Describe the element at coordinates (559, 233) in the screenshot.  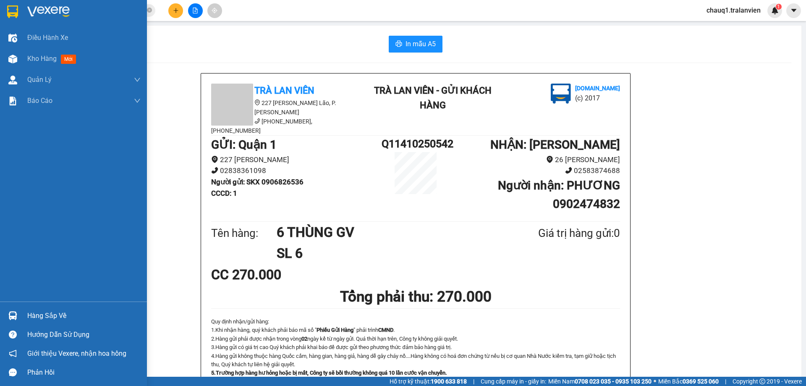
I see `div: Giá trị hàng gửi: 0` at that location.